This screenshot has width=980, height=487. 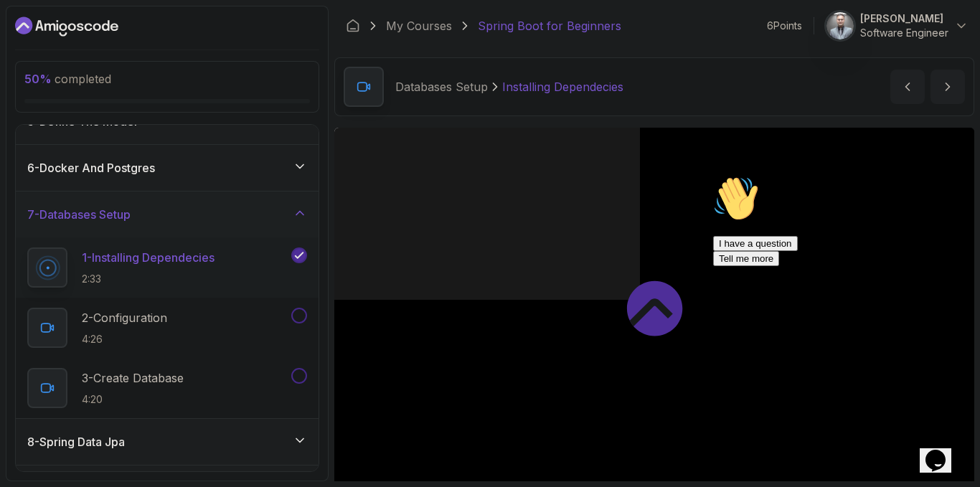 I want to click on p: 4:20, so click(x=133, y=400).